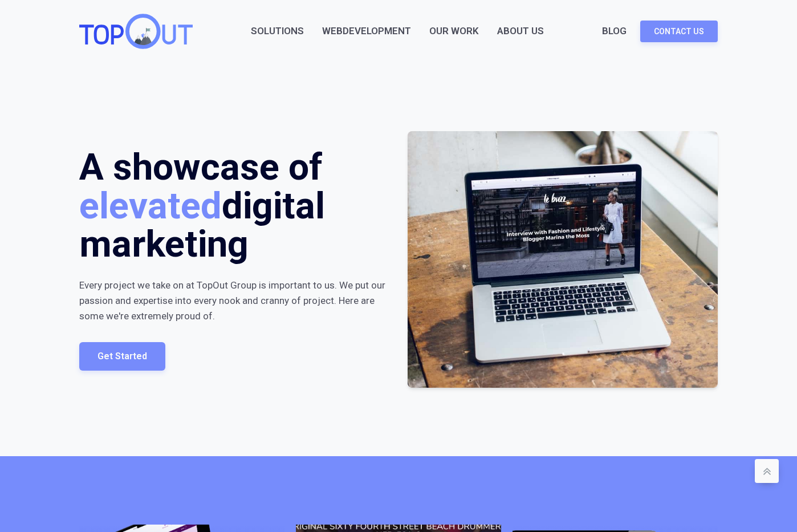  I want to click on div: About Us, so click(521, 31).